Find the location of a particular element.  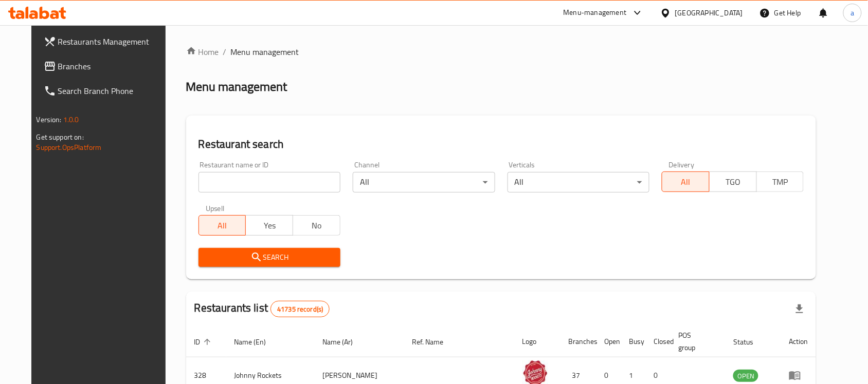

button: TMP is located at coordinates (780, 182).